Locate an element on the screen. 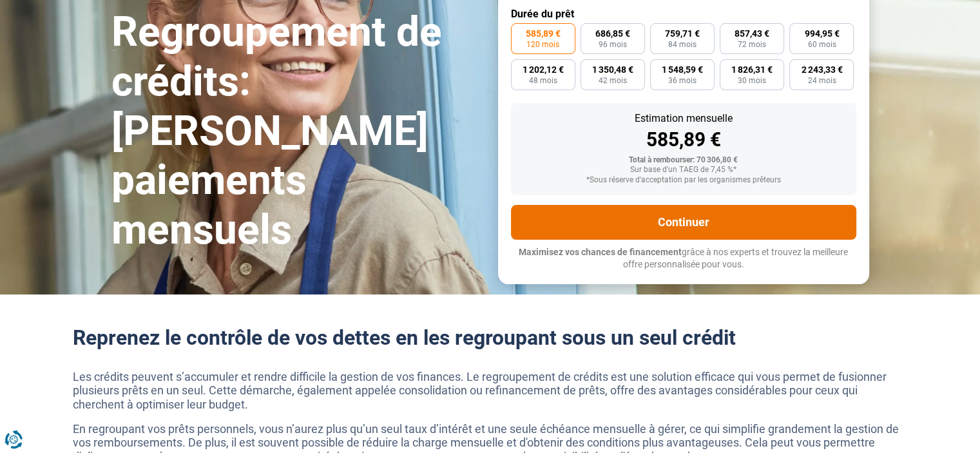 The width and height of the screenshot is (980, 453). p: grâce à nos experts et trouvez la meilleure offre personnalisée pour vous. is located at coordinates (684, 258).